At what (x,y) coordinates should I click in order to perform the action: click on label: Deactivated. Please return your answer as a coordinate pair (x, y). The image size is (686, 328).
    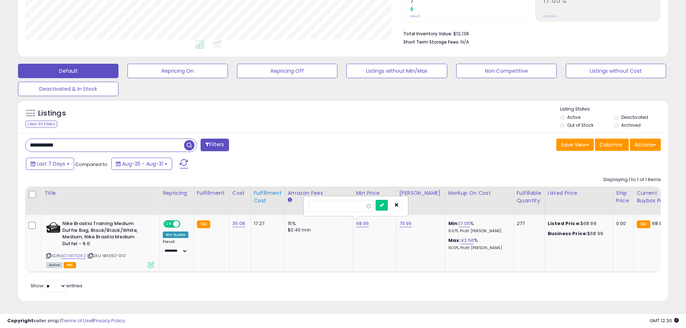
    Looking at the image, I should click on (635, 117).